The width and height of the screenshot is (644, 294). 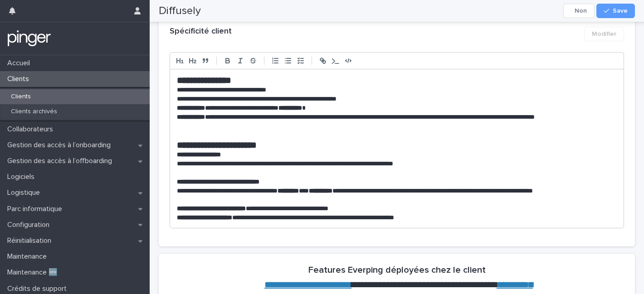 What do you see at coordinates (32, 129) in the screenshot?
I see `p: Collaborateurs` at bounding box center [32, 129].